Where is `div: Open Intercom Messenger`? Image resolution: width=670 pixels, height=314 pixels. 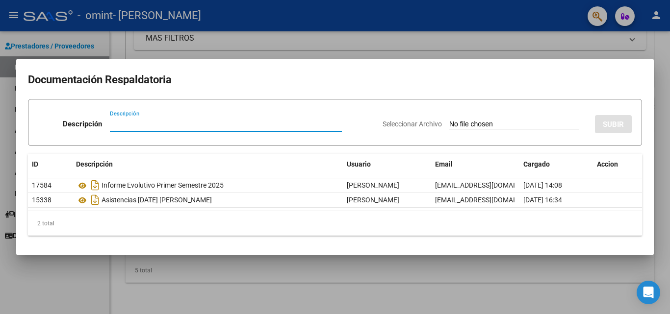 div: Open Intercom Messenger is located at coordinates (648, 293).